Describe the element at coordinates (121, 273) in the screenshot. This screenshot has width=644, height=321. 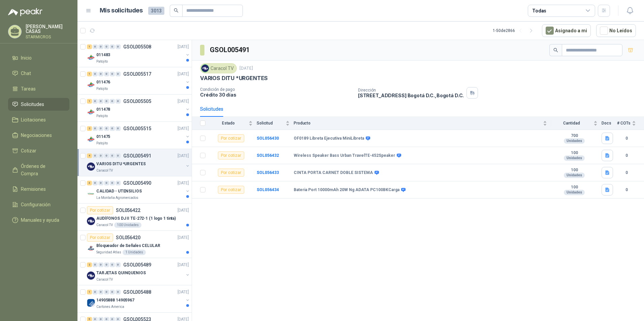
I see `p: TARJETAS QUINQUENIOS` at that location.